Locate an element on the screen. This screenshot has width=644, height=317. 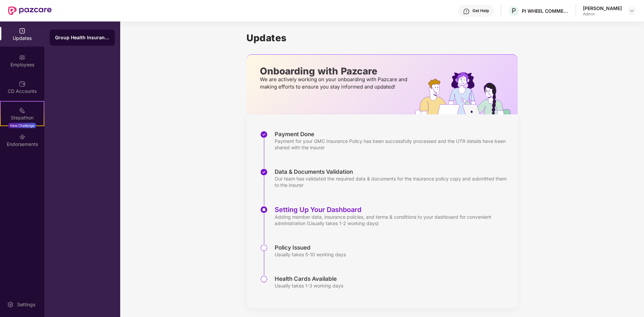
img: svg+xml;base64,PHN2ZyB4bWxucz0iaHR0cDovL3d3dy53My5vcmcvMjAwMC9zdmciIHdpZHRoPSIyMSIgaGVpZ2h0PSIyMC... is located at coordinates (22, 110).